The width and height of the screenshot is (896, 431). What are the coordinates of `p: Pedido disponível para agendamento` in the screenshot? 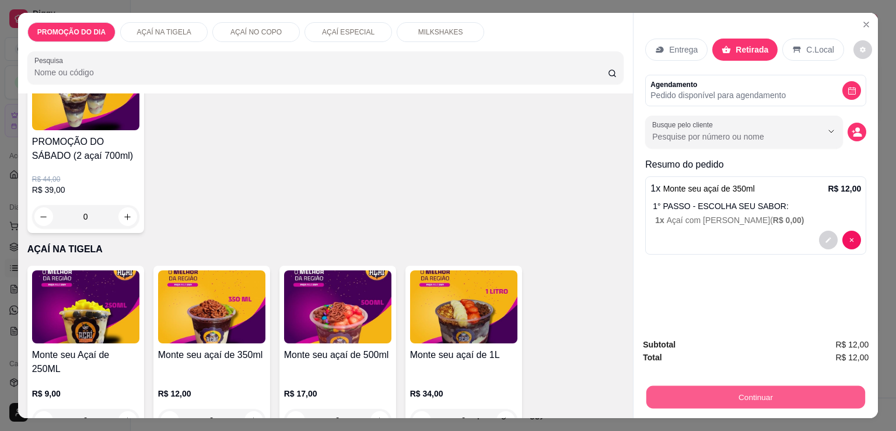 It's located at (718, 95).